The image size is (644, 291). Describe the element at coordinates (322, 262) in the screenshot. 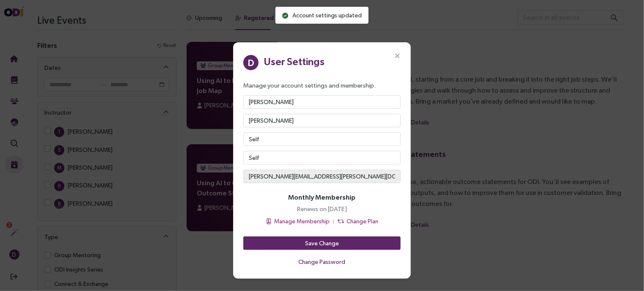

I see `span: Change Password` at that location.